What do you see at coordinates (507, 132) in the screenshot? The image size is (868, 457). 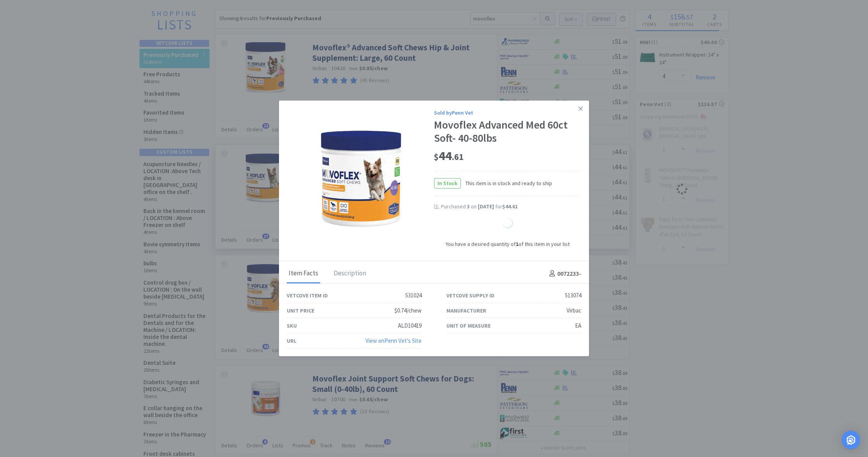 I see `div: Movoflex Advanced Med 60ct Soft- 40-80lbs` at bounding box center [507, 132].